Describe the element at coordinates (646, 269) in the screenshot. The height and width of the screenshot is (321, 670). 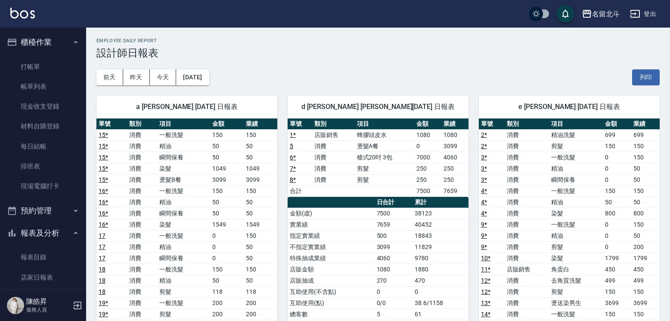
I see `td: 450` at that location.